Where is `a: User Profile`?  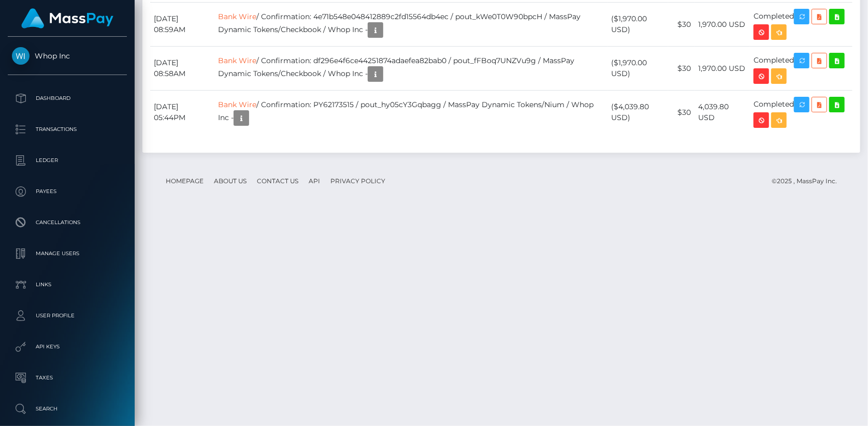
a: User Profile is located at coordinates (67, 316).